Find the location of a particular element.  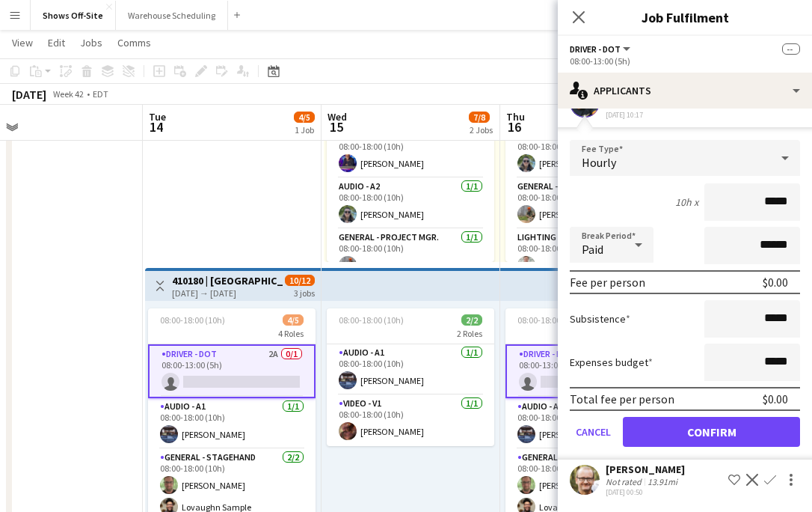

span: Hourly is located at coordinates (599, 162).